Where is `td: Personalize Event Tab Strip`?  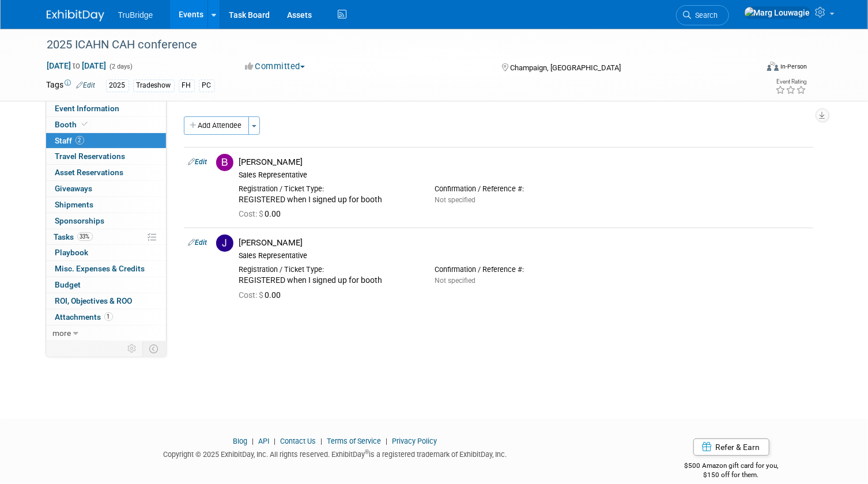 td: Personalize Event Tab Strip is located at coordinates (133, 348).